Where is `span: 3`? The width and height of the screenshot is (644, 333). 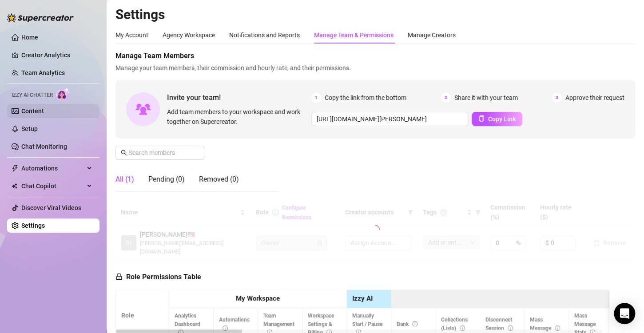 span: 3 is located at coordinates (557, 98).